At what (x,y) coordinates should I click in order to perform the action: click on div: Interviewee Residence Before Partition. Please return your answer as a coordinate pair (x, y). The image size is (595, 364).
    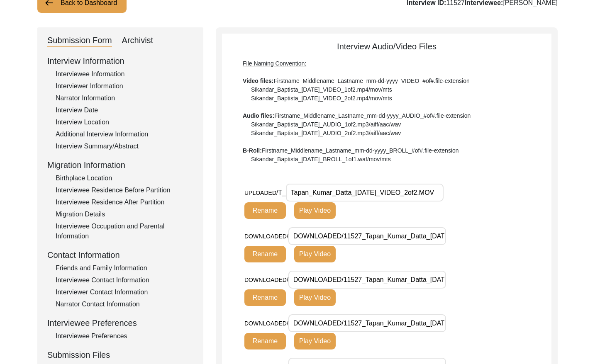
    Looking at the image, I should click on (124, 190).